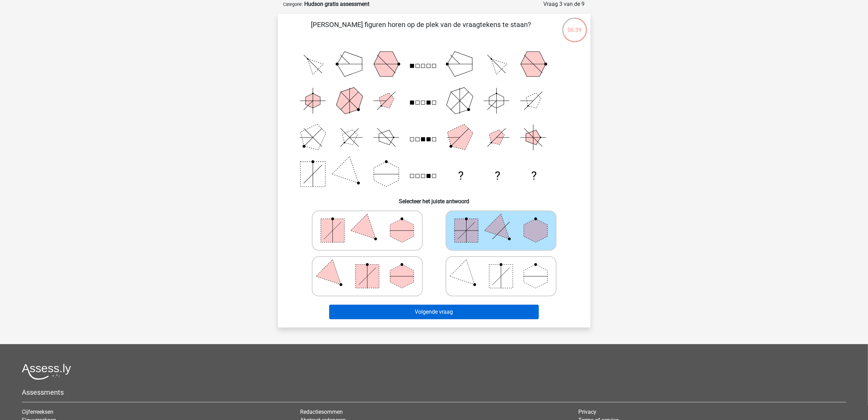 This screenshot has height=420, width=868. What do you see at coordinates (434, 198) in the screenshot?
I see `h6: Selecteer het juiste antwoord` at bounding box center [434, 198].